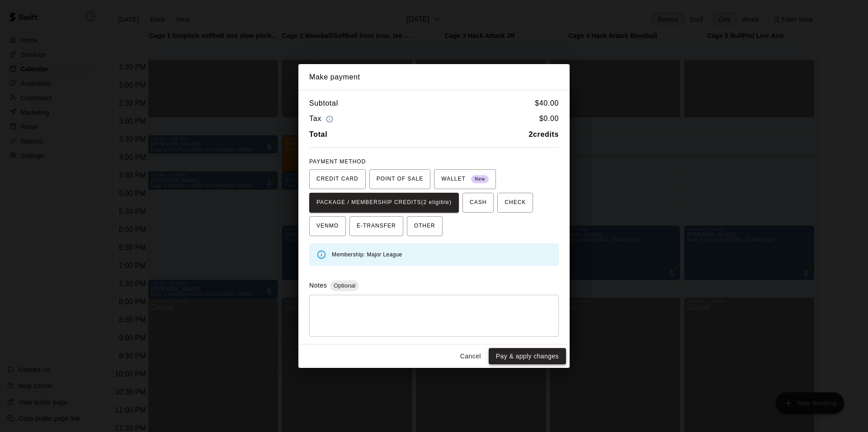  Describe the element at coordinates (327, 226) in the screenshot. I see `button: VENMO` at that location.